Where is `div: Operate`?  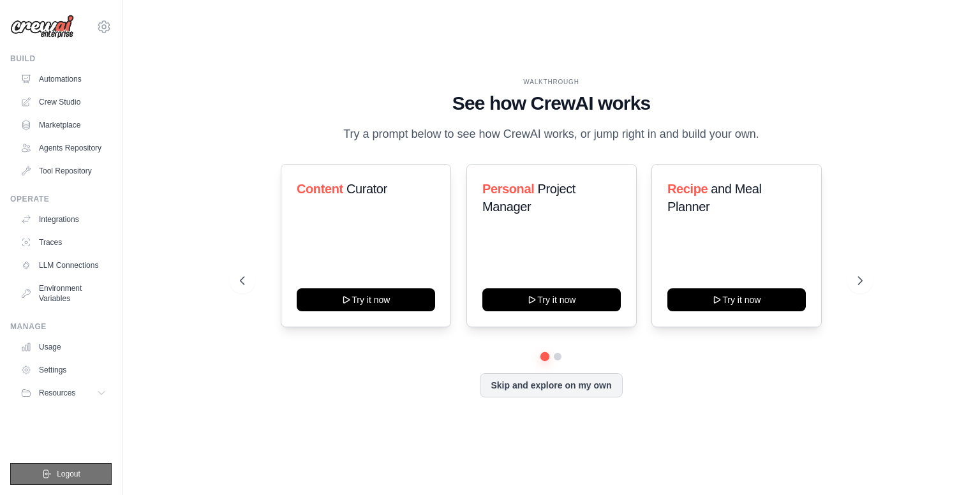
div: Operate is located at coordinates (61, 199).